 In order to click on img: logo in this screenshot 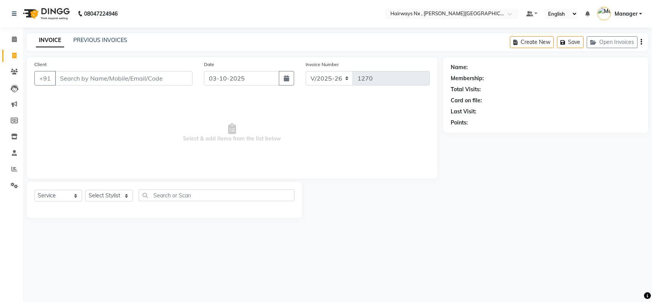, I will do `click(45, 14)`.